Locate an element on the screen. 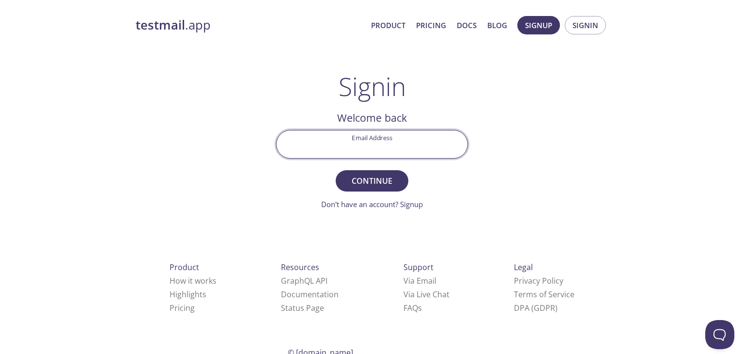 The height and width of the screenshot is (354, 744). strong: testmail is located at coordinates (160, 25).